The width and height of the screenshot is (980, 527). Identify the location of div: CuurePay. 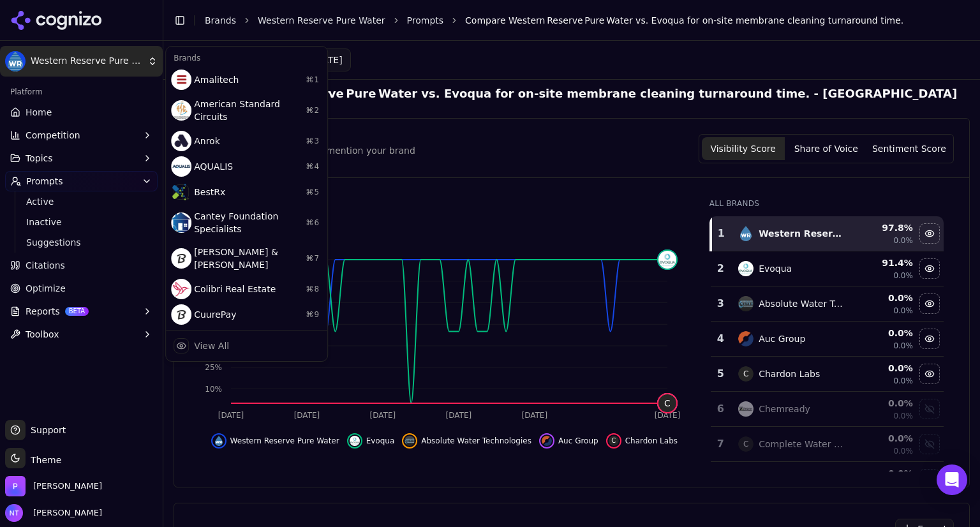
(246, 315).